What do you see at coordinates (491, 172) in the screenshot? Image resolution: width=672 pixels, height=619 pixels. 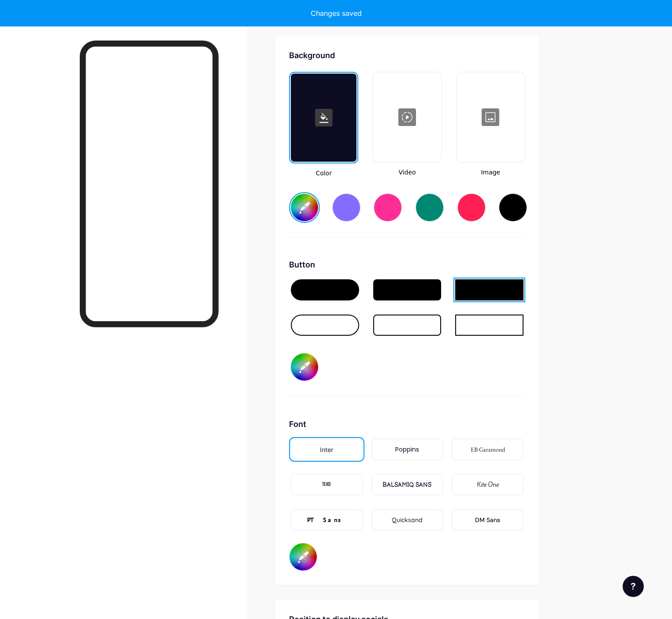 I see `span: Image` at bounding box center [491, 172].